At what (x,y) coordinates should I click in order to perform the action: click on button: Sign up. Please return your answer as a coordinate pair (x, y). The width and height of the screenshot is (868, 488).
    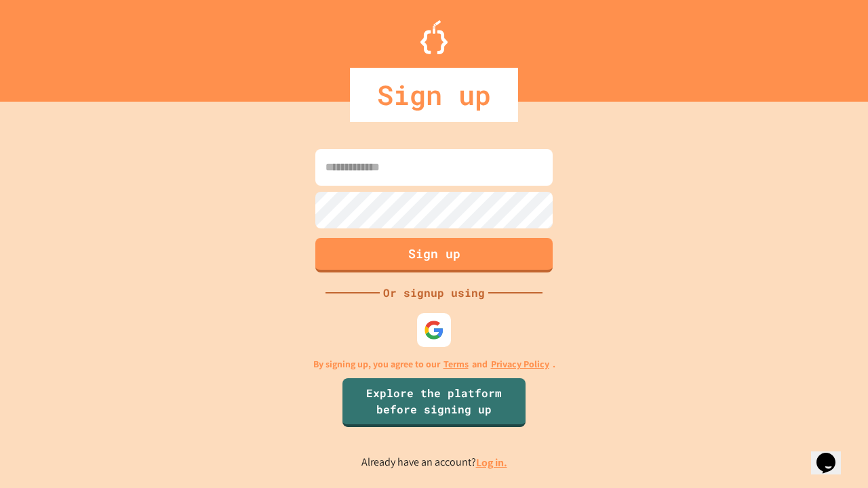
    Looking at the image, I should click on (434, 255).